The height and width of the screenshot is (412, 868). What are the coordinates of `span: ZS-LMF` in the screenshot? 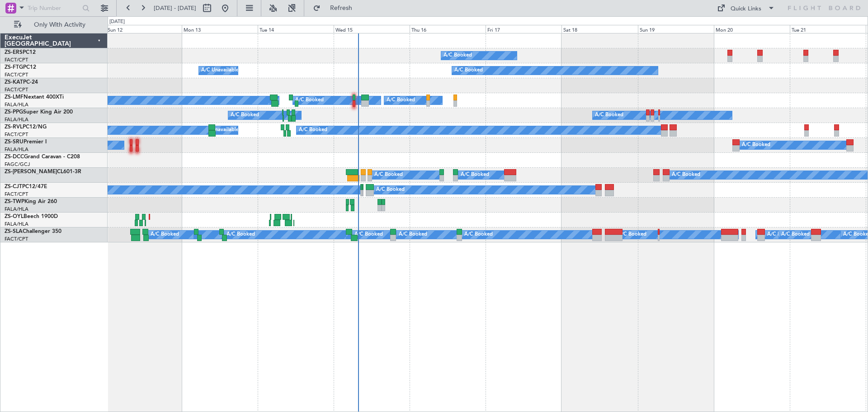 It's located at (14, 97).